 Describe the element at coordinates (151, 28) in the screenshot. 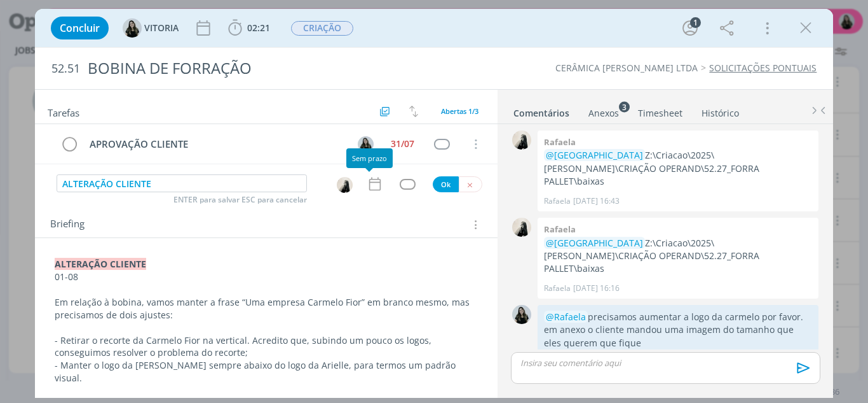

I see `button: VVITORIA` at that location.